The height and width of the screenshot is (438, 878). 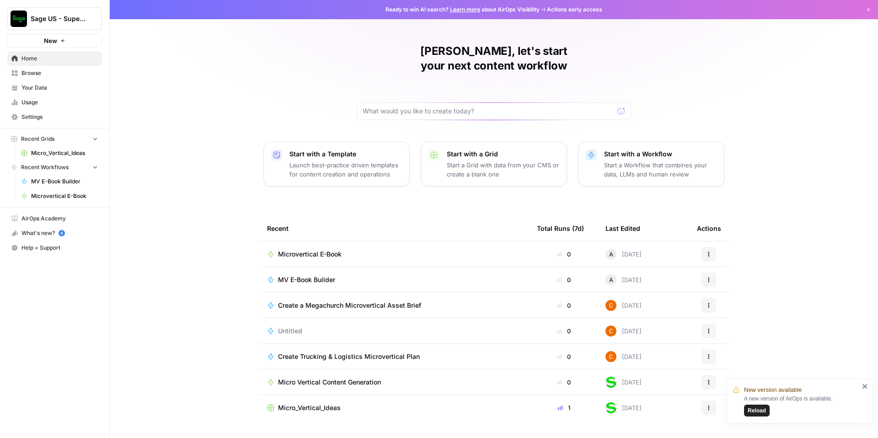 I want to click on a: Create a Megachurch Microvertical Asset Brief, so click(x=395, y=306).